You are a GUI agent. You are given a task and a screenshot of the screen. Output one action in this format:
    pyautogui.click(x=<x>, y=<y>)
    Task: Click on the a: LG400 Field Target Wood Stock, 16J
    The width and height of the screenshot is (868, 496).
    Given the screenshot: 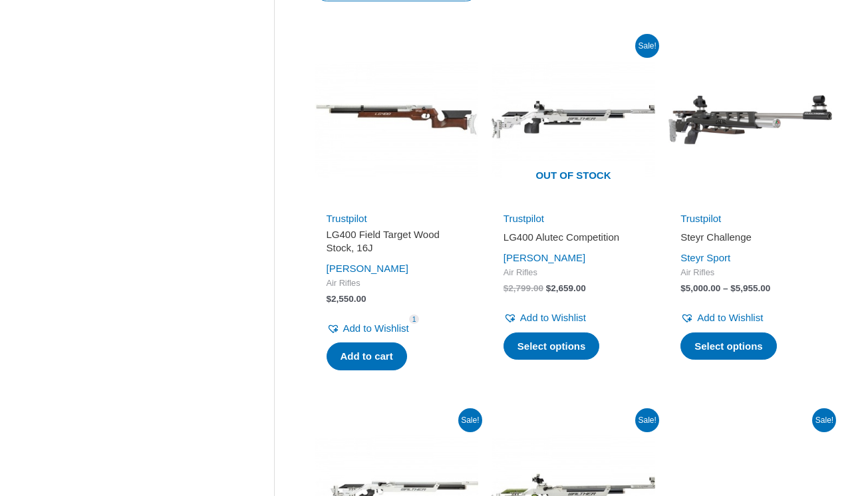 What is the action you would take?
    pyautogui.click(x=397, y=243)
    